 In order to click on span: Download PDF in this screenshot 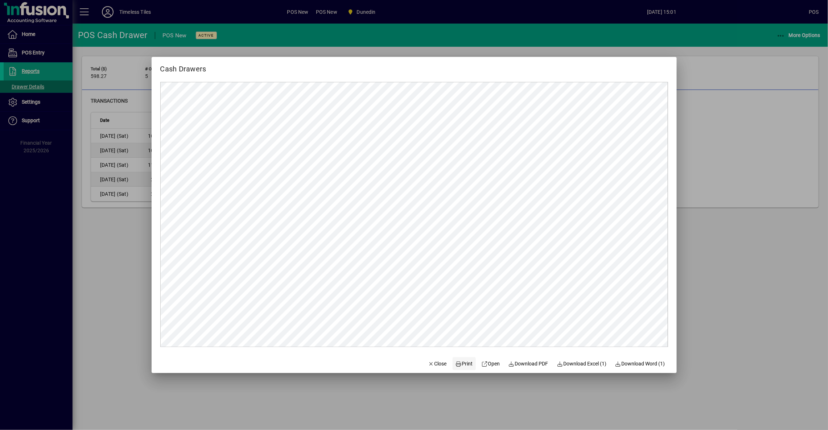, I will do `click(529, 364)`.